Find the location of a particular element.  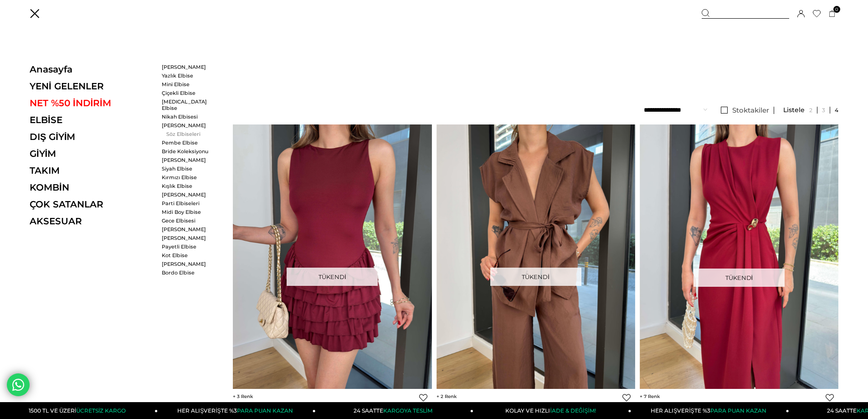

a: Payetli Elbise is located at coordinates (188, 247).